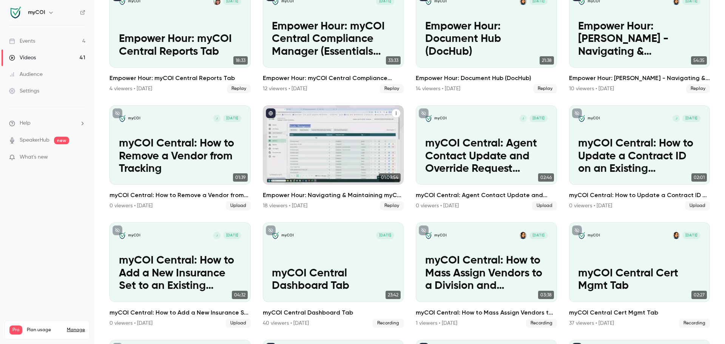 The width and height of the screenshot is (725, 344). Describe the element at coordinates (639, 280) in the screenshot. I see `p: myCOI Central Cert Mgmt Tab` at that location.